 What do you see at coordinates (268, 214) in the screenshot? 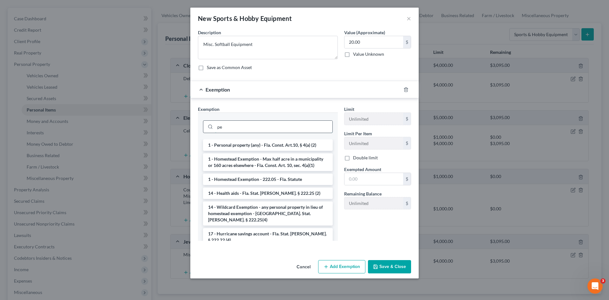
I see `li: 14 - Wildcard Exemption - any personal property in lieu of homestead exemption - [GEOGRAPHIC_DATA...` at bounding box center [268, 214].